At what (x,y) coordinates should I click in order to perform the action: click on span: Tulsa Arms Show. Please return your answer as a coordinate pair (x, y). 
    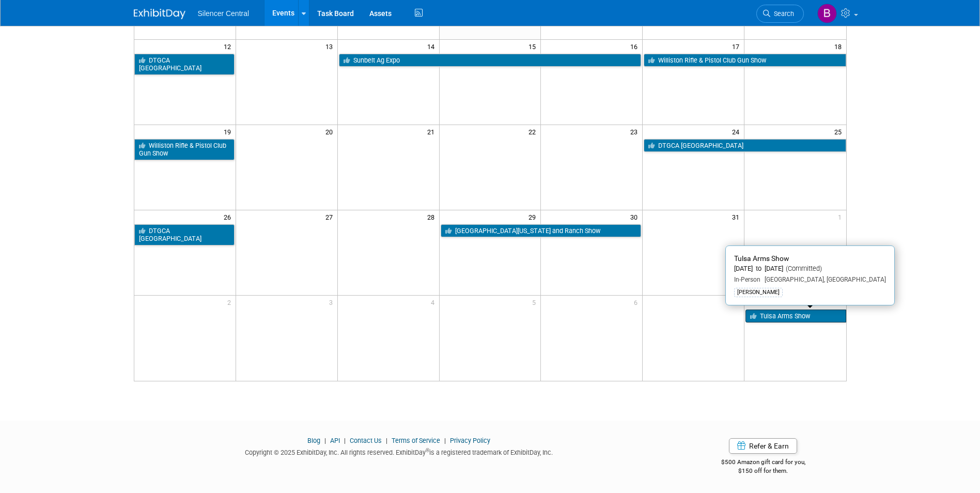
    Looking at the image, I should click on (762, 259).